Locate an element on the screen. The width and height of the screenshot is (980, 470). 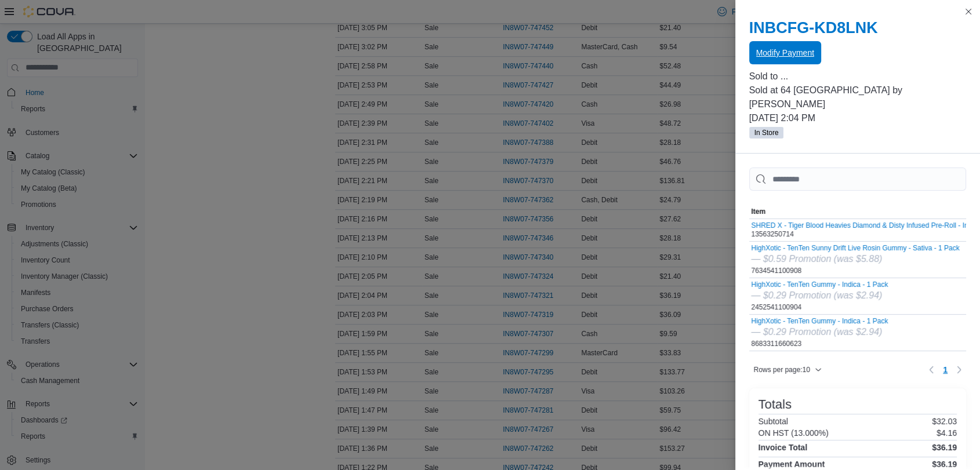
h4: Invoice Total is located at coordinates (783, 448).